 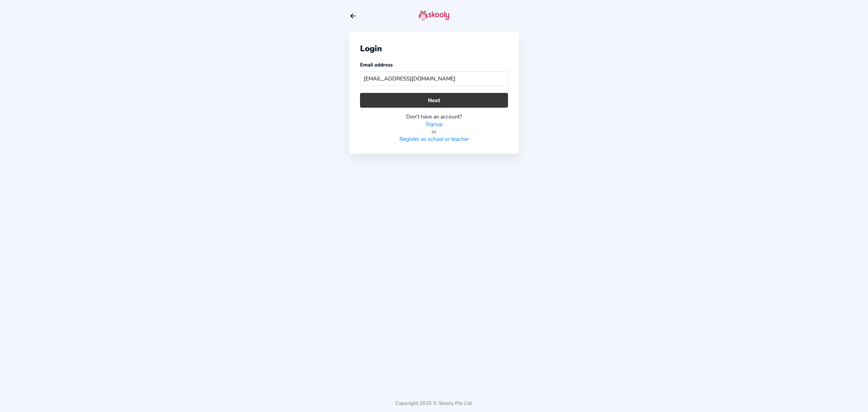 I want to click on button: Next, so click(x=434, y=100).